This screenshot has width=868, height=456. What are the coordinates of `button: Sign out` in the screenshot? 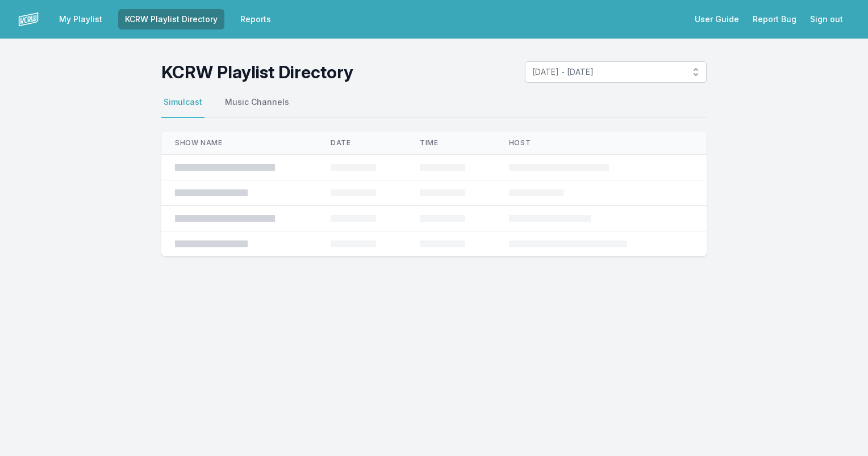 It's located at (827, 19).